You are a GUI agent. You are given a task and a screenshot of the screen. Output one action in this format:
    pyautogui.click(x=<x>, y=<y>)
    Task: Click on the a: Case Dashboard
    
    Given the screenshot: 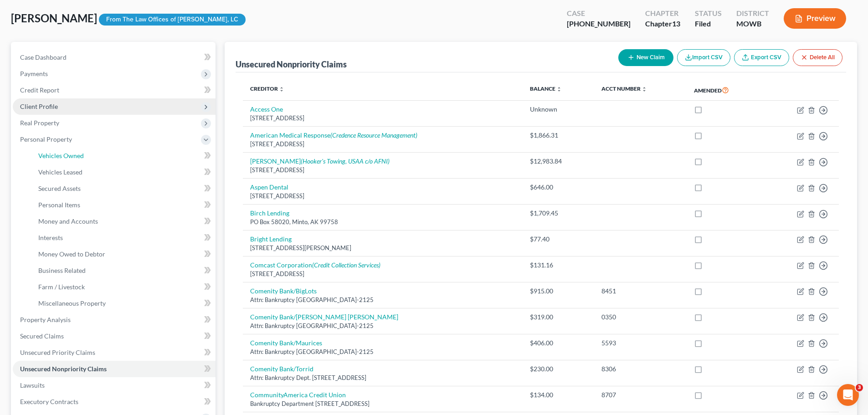 What is the action you would take?
    pyautogui.click(x=114, y=57)
    